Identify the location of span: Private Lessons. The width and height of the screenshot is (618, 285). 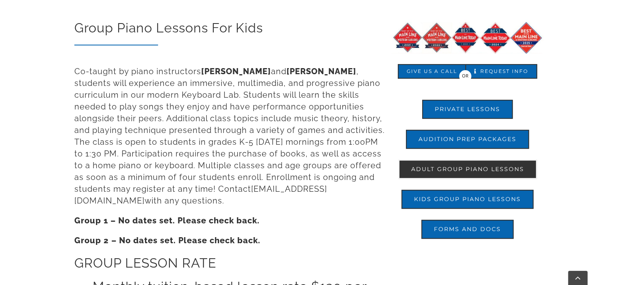
(467, 109).